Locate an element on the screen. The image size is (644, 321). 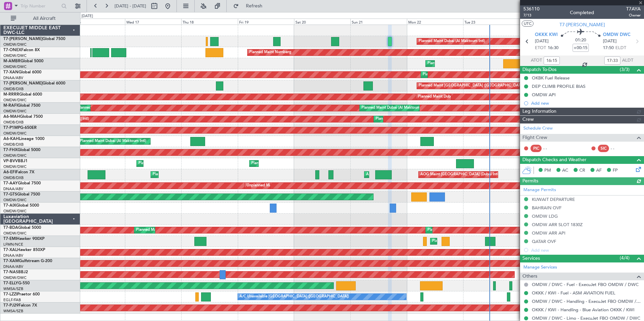
span: PM is located at coordinates (547, 171).